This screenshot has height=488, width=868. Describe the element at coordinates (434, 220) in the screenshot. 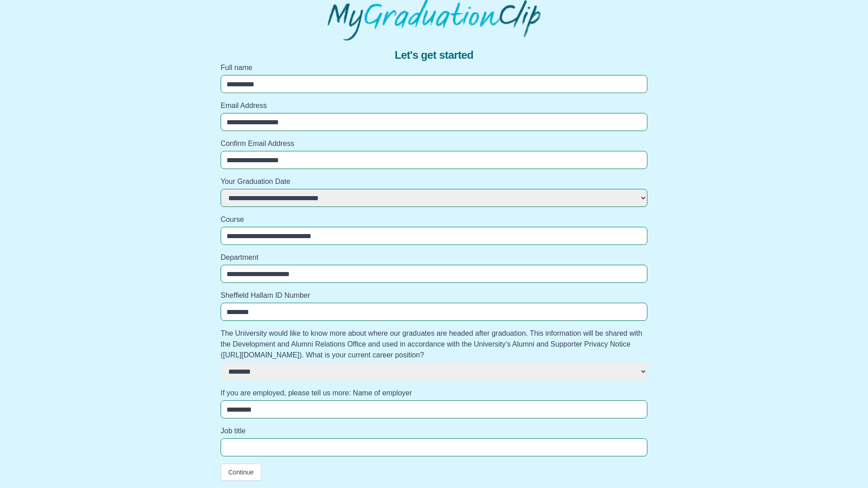

I see `label: Course` at that location.